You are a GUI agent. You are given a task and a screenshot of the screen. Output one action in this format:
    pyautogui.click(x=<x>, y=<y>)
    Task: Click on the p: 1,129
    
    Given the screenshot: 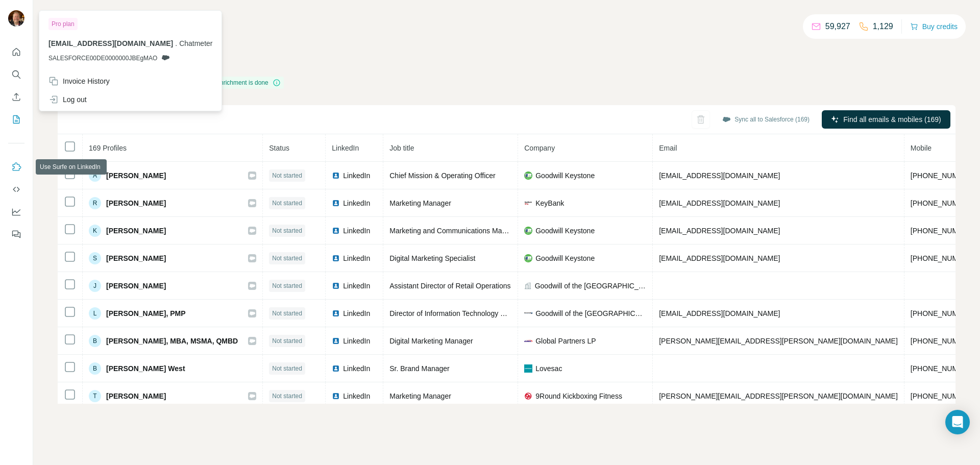 What is the action you would take?
    pyautogui.click(x=883, y=26)
    